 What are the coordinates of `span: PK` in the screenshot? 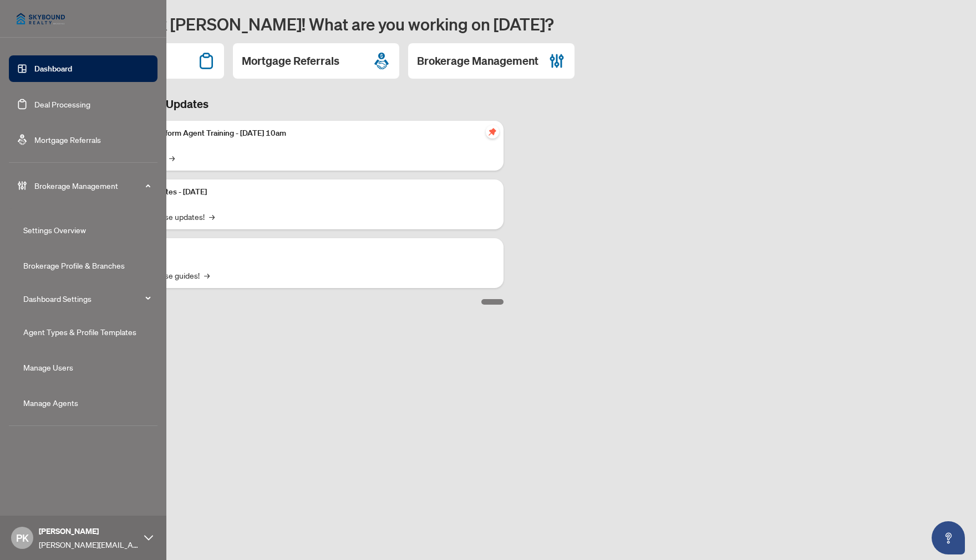 It's located at (22, 539).